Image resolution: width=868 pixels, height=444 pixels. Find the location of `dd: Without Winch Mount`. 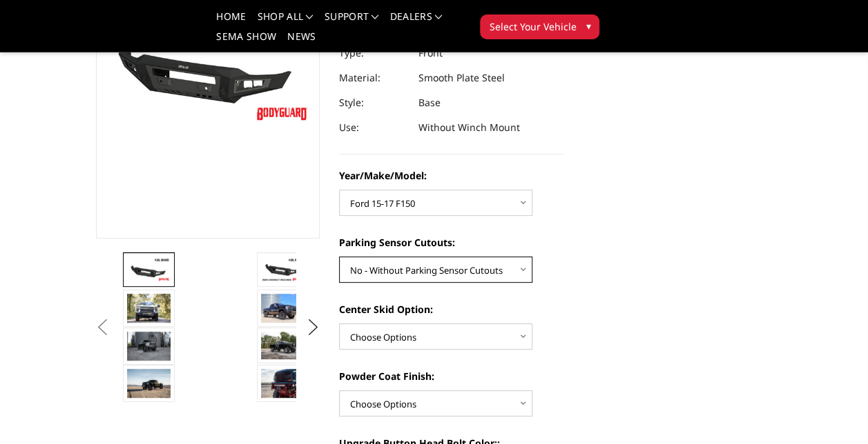

dd: Without Winch Mount is located at coordinates (469, 128).